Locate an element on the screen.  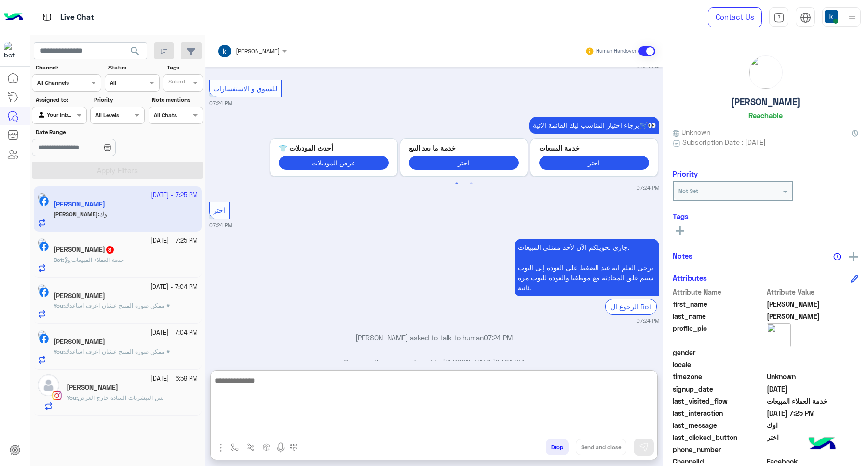
img: notes is located at coordinates (837, 257).